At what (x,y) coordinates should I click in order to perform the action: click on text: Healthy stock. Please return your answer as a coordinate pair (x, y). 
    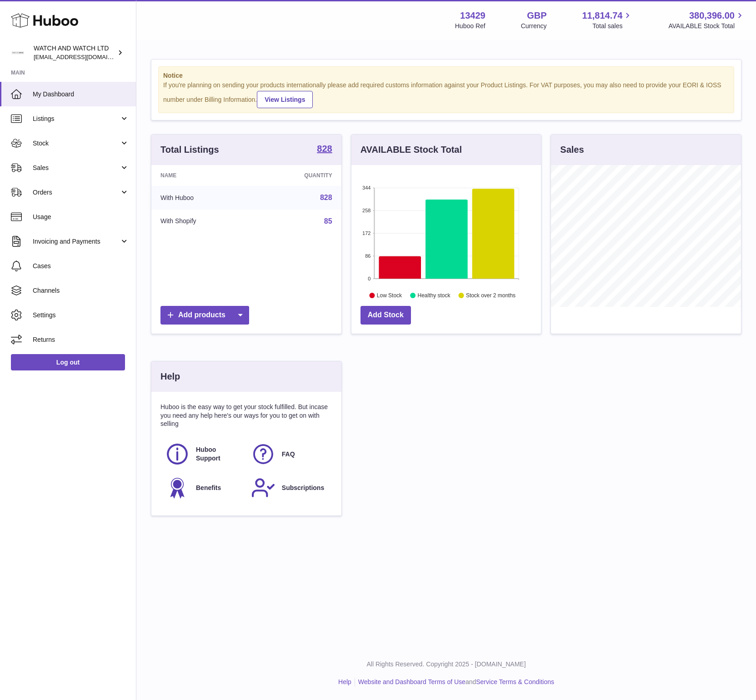
    Looking at the image, I should click on (434, 296).